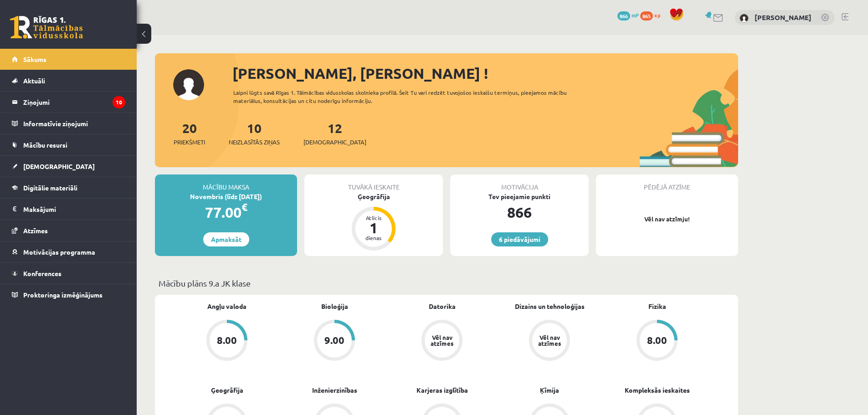  Describe the element at coordinates (334, 341) in the screenshot. I see `a: 9.00` at that location.